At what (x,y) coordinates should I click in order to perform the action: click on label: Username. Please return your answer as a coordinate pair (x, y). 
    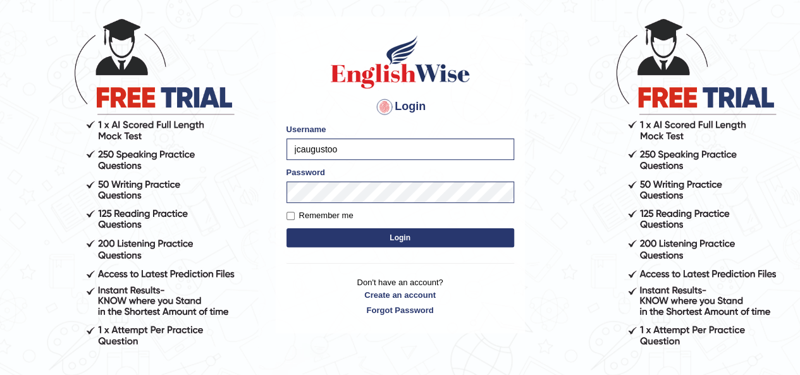
    Looking at the image, I should click on (306, 129).